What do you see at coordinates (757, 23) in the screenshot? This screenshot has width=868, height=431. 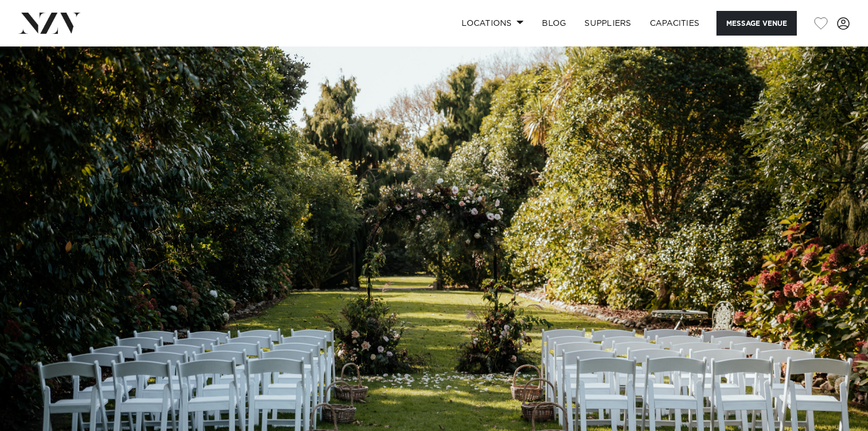 I see `button: Message Venue` at bounding box center [757, 23].